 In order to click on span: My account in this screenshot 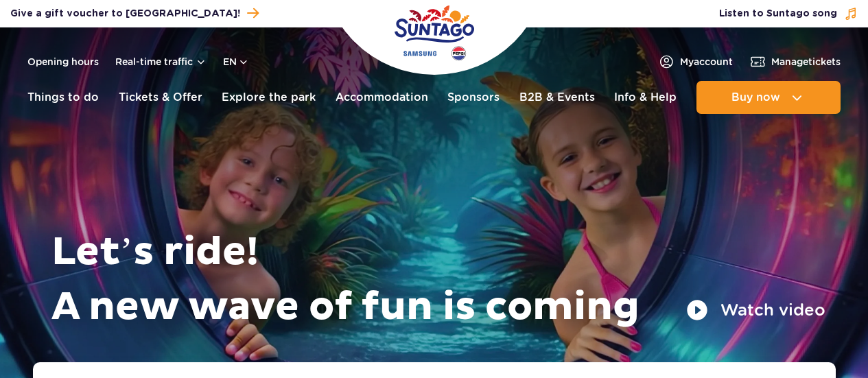, I will do `click(706, 61)`.